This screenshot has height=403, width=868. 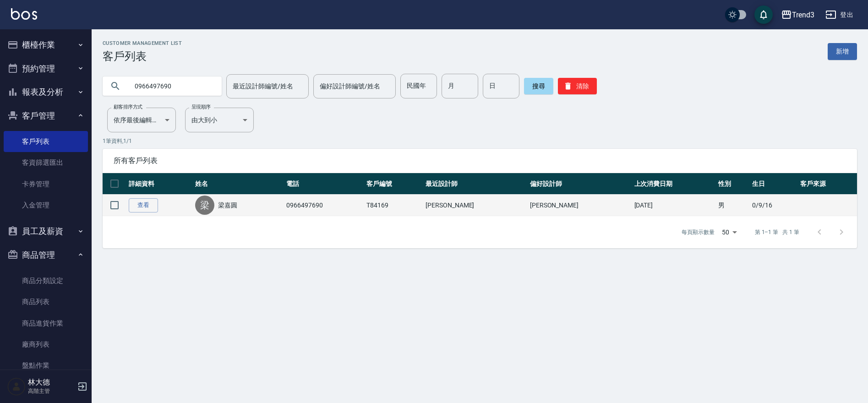 I want to click on th: 客戶編號, so click(x=393, y=184).